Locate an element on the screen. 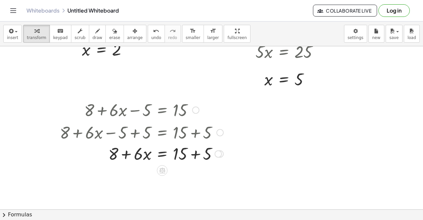  a: Whiteboards is located at coordinates (43, 11).